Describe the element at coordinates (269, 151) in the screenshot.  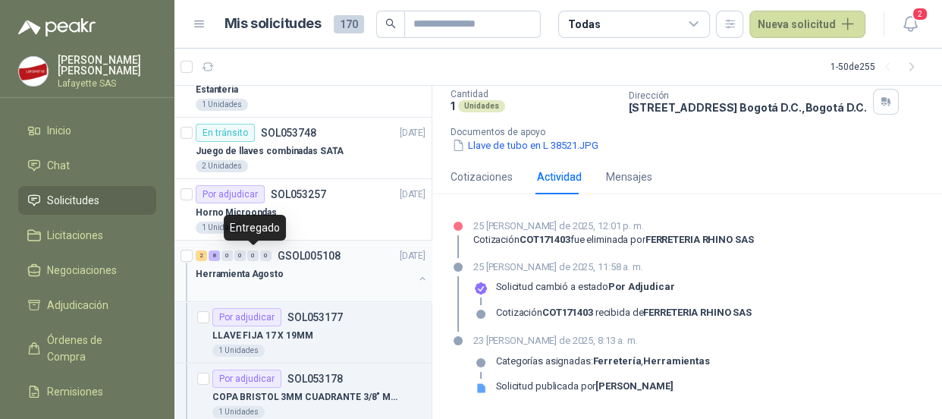
I see `p: Juego de llaves combinadas SATA` at that location.